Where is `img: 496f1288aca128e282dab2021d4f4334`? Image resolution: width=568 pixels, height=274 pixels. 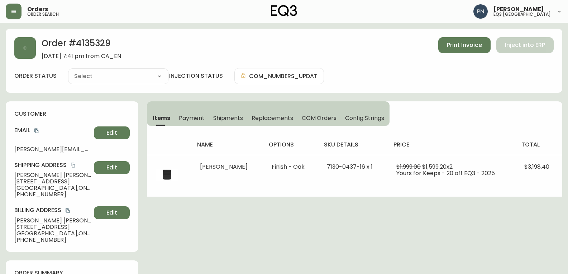 img: 496f1288aca128e282dab2021d4f4334 is located at coordinates (481, 11).